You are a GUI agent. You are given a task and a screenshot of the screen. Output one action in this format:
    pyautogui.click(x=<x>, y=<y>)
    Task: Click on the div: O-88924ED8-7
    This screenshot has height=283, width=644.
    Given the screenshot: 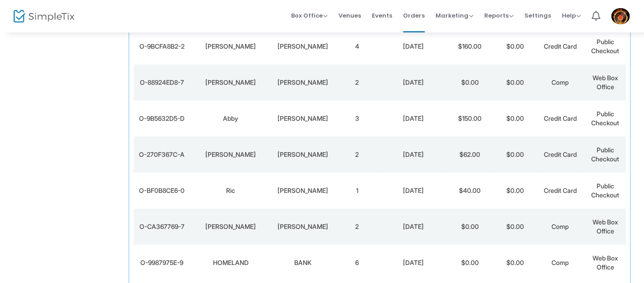 What is the action you would take?
    pyautogui.click(x=162, y=82)
    